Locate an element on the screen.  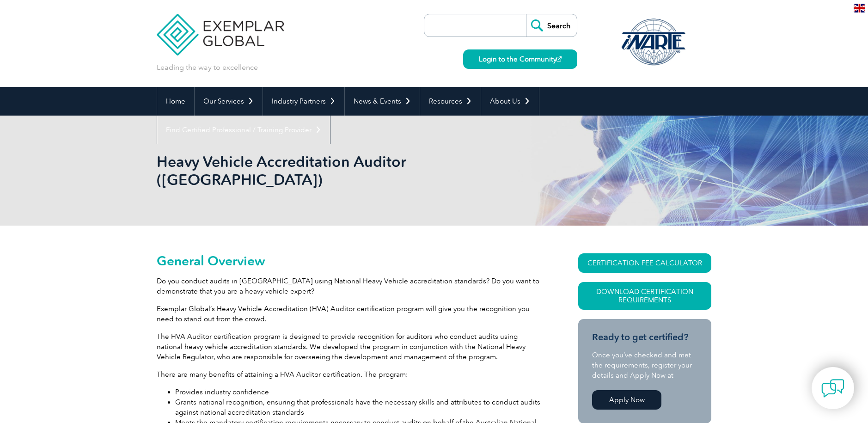
h3: Ready to get certified? is located at coordinates (645, 337).